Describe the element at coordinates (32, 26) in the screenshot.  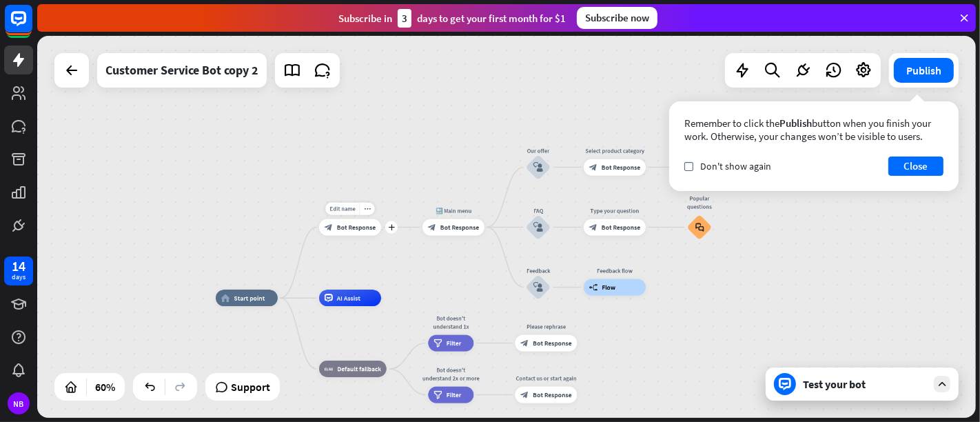
I see `button: Open LiveChat chat widget` at that location.